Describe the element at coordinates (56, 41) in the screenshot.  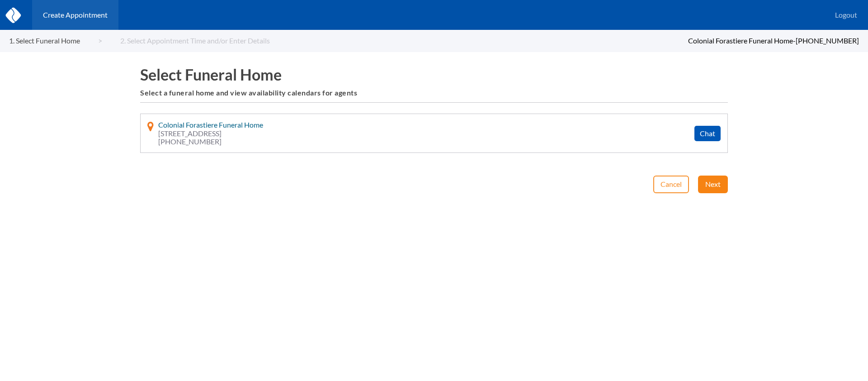
I see `a: 1. Select Funeral Home` at that location.